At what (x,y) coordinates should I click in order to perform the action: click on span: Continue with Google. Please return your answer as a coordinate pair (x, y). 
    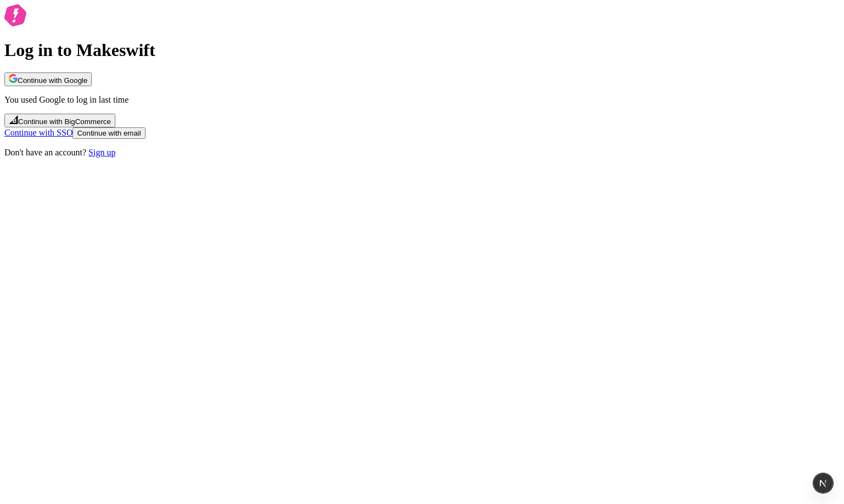
    Looking at the image, I should click on (52, 80).